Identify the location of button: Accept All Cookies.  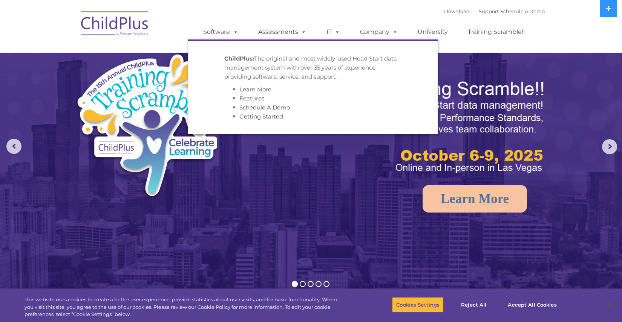
(532, 305).